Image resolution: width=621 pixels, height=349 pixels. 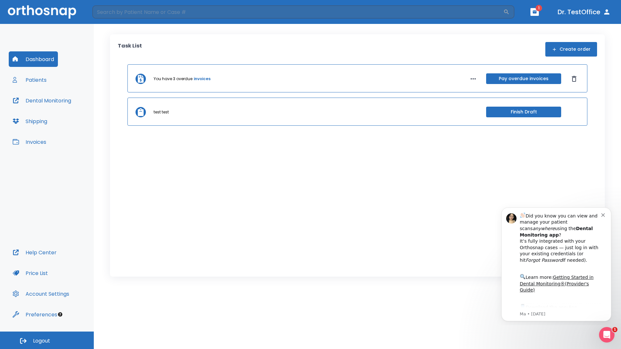 I want to click on div: Did you know you can view and manage your patient scans using the ? It’s fully integrated with yo..., so click(x=69, y=39).